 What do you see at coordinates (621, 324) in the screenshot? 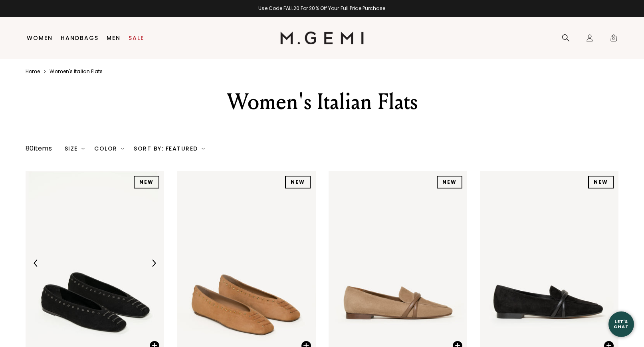
I see `div: Let's Chat` at bounding box center [621, 324].